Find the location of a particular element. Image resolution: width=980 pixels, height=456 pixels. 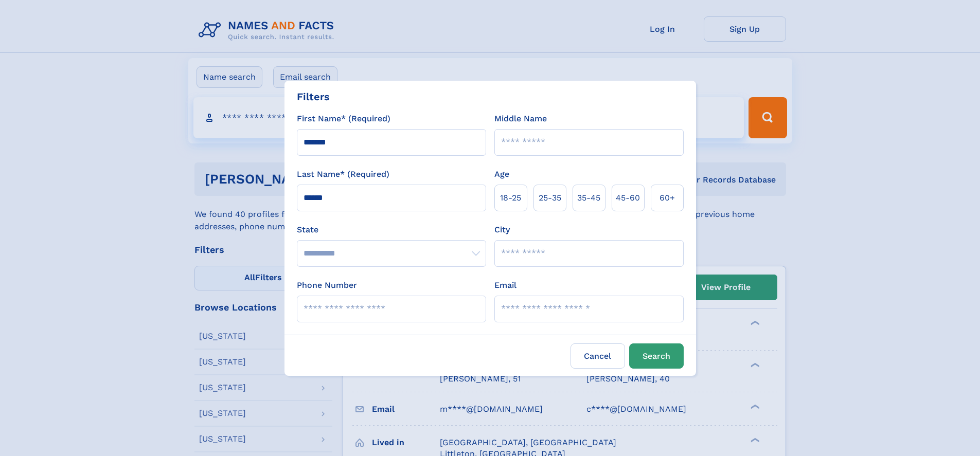

label: Email is located at coordinates (505, 286).